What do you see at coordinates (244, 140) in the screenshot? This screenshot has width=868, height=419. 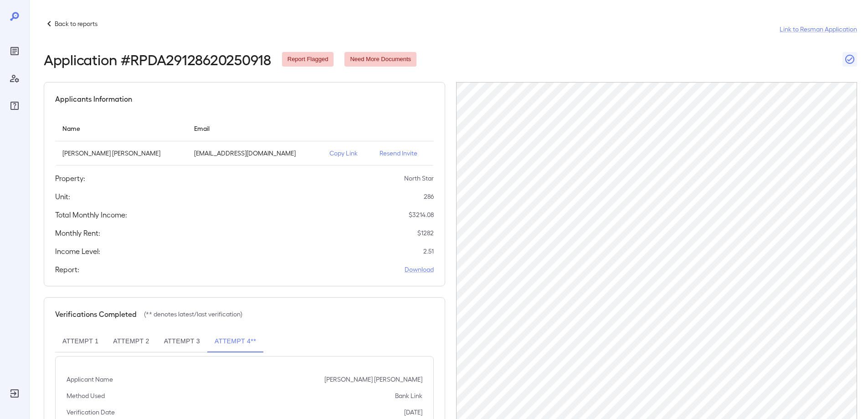 I see `table: simple table` at bounding box center [244, 140].